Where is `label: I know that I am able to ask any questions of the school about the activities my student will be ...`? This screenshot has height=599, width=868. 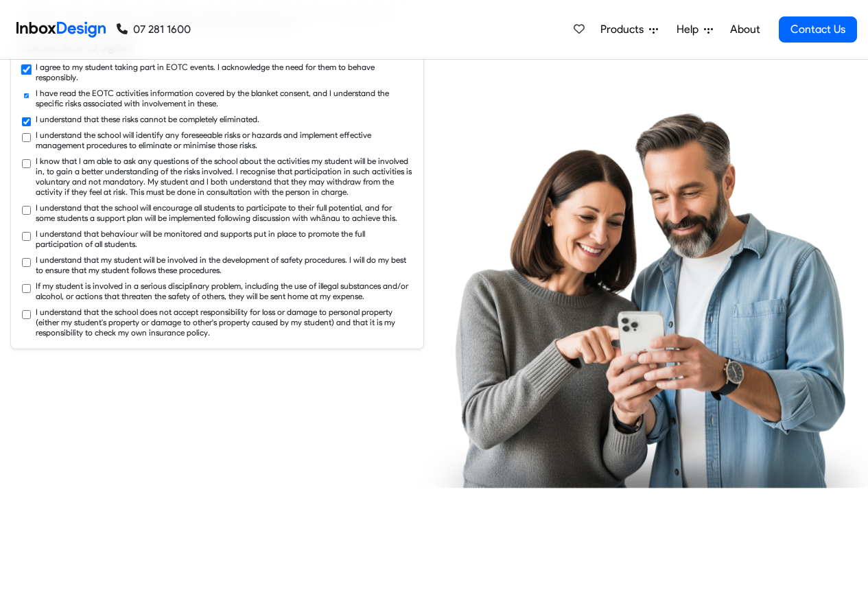 label: I know that I am able to ask any questions of the school about the activities my student will be ... is located at coordinates (224, 176).